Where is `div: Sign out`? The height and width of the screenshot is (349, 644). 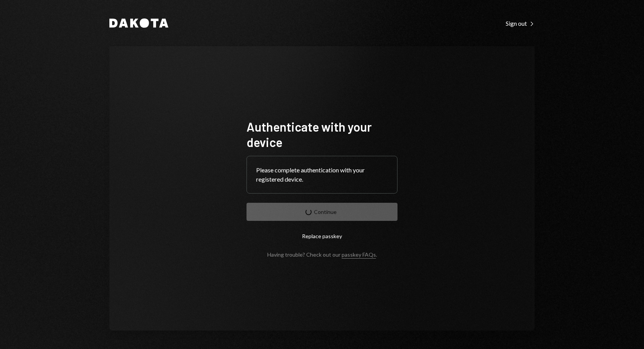 div: Sign out is located at coordinates (520, 24).